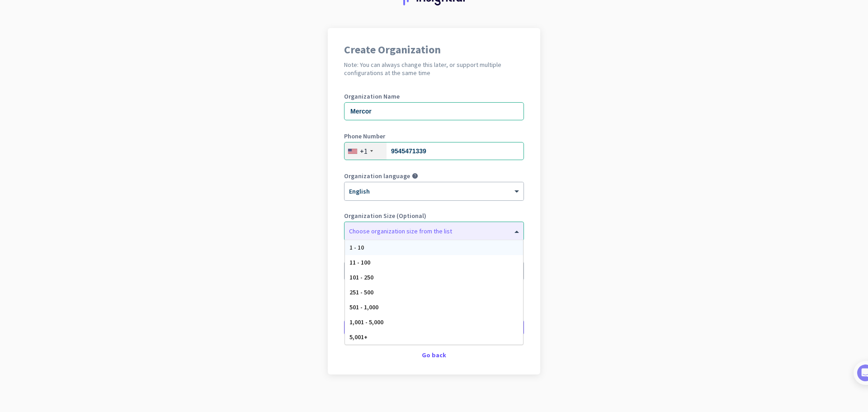  I want to click on span: 5,001+, so click(359, 337).